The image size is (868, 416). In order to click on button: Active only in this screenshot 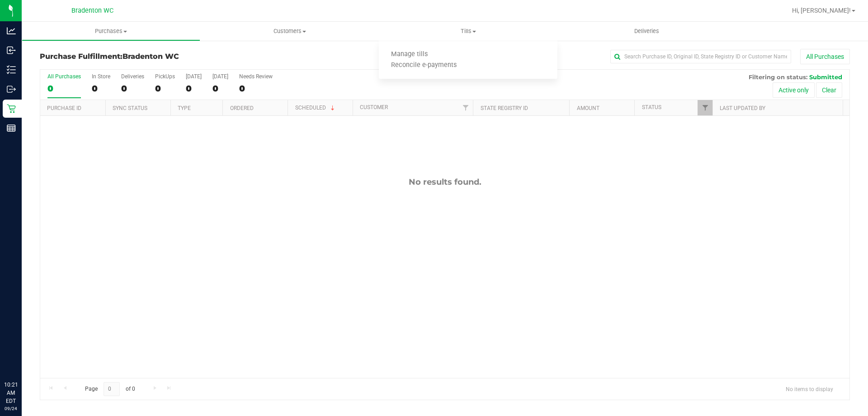, I will do `click(793, 90)`.